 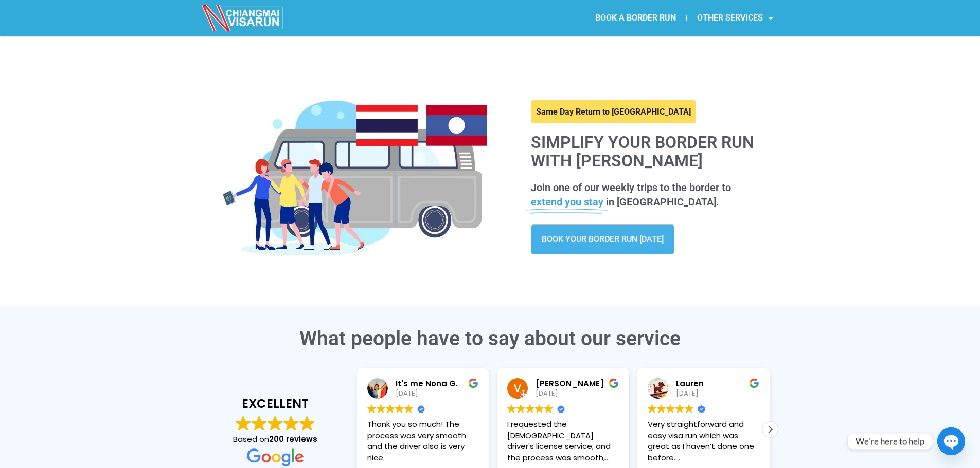 I want to click on a: BOOK A BORDER RUN, so click(x=636, y=18).